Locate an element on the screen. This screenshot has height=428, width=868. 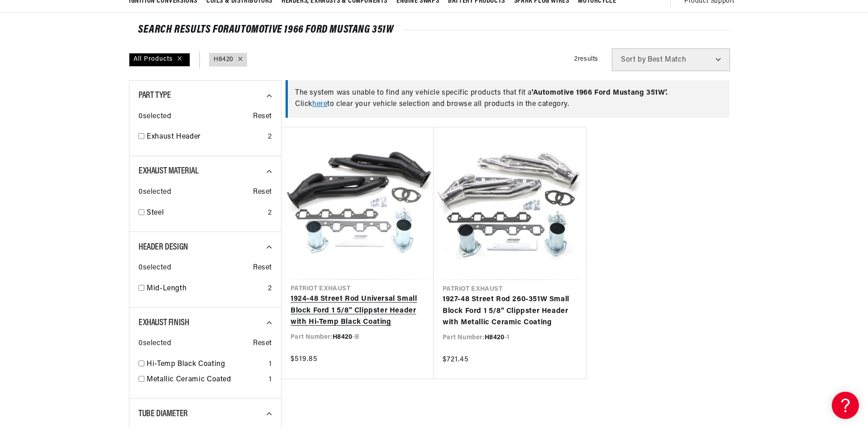
span: Tube Diameter is located at coordinates (163, 414).